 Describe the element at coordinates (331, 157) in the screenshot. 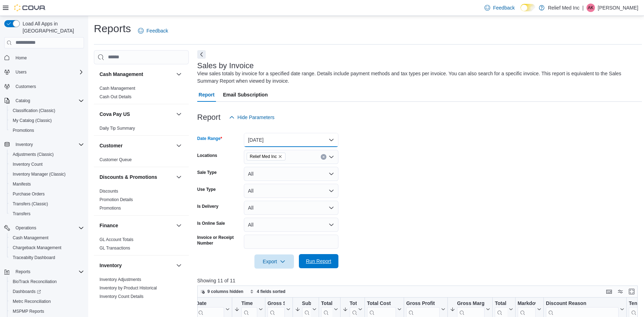

I see `button: Open list of options` at that location.